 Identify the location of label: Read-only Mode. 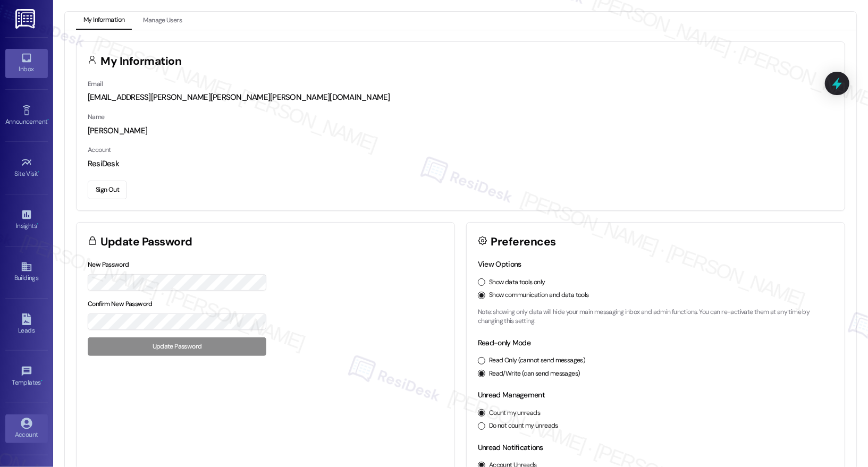
(504, 342).